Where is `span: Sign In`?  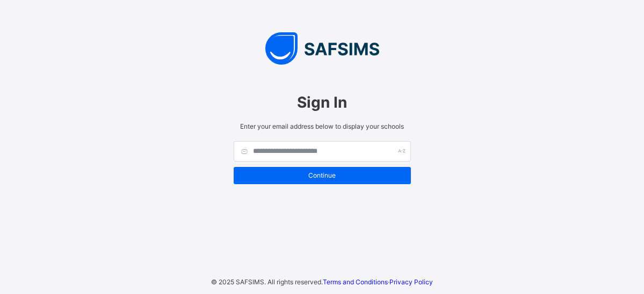
span: Sign In is located at coordinates (323, 102).